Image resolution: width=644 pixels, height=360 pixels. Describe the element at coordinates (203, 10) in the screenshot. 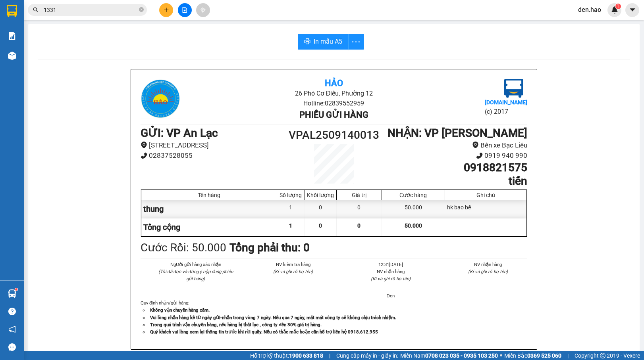

I see `button: aim` at that location.